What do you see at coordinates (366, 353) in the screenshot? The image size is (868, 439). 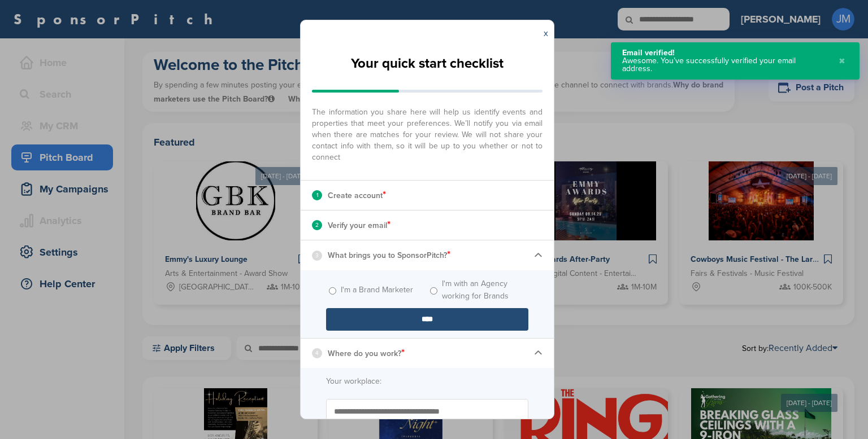 I see `p: Where do you work?` at bounding box center [366, 353].